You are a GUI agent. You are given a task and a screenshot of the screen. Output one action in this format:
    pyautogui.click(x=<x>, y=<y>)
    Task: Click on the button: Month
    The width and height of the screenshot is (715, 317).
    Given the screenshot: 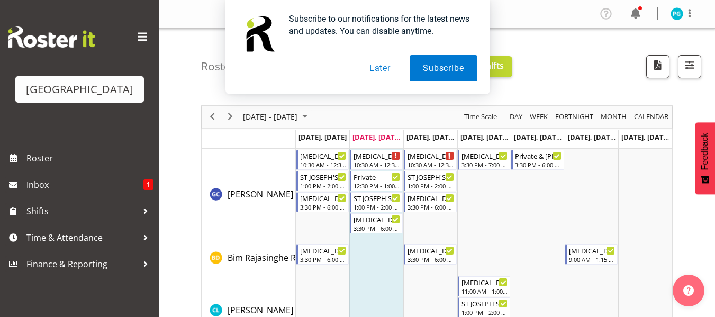 What is the action you would take?
    pyautogui.click(x=651, y=116)
    